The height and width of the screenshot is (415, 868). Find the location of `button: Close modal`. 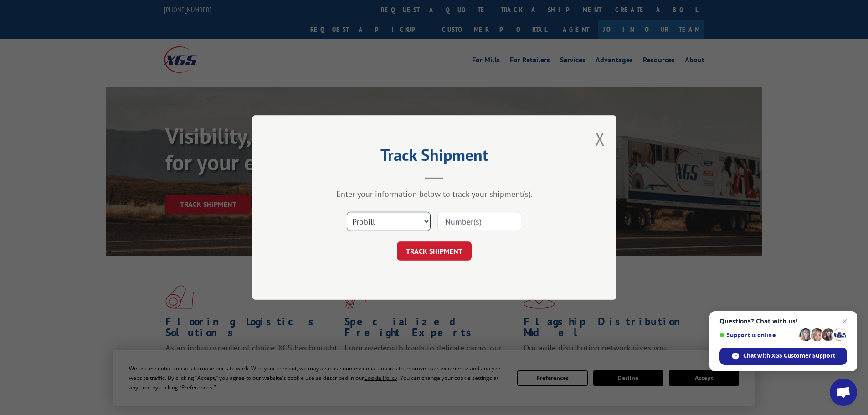

button: Close modal is located at coordinates (600, 138).